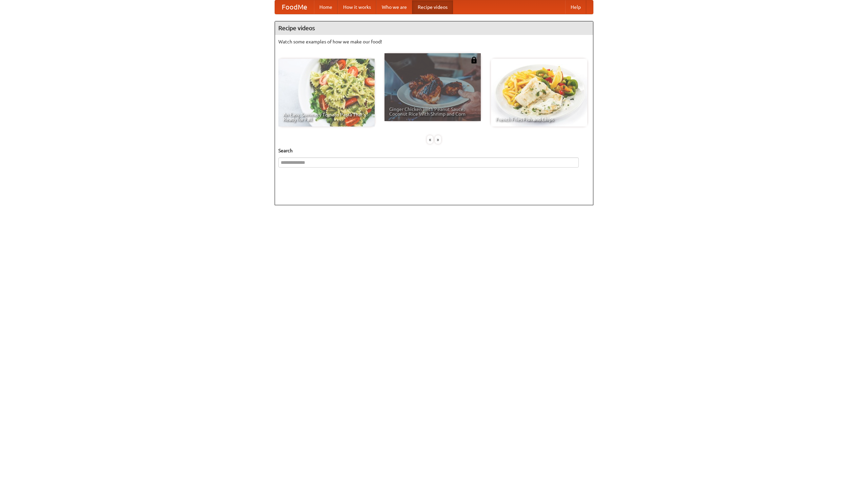 This screenshot has height=480, width=868. Describe the element at coordinates (474, 60) in the screenshot. I see `img: 483408.png` at that location.